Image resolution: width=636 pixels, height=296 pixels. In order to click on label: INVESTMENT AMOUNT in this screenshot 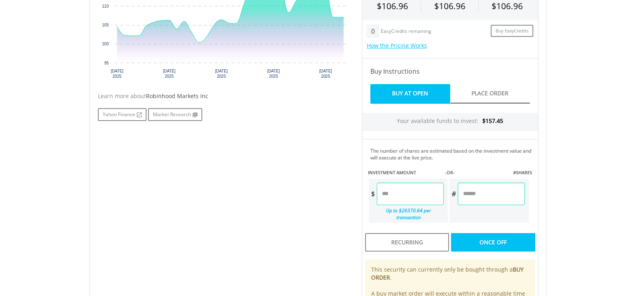, I will do `click(392, 173)`.